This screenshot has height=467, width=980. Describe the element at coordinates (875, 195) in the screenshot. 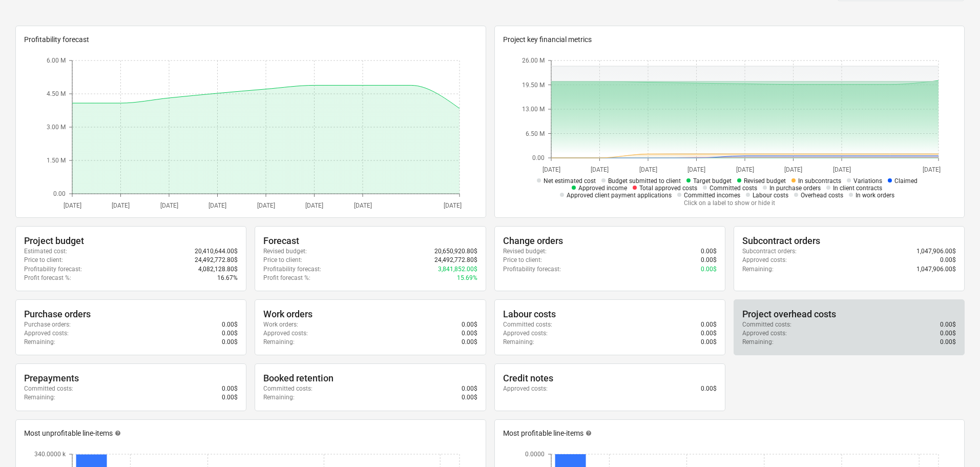

I see `span: In work orders` at that location.